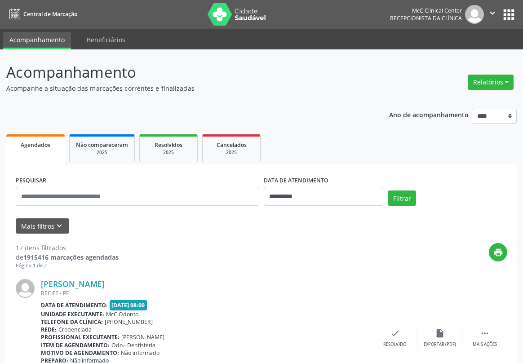  What do you see at coordinates (71, 257) in the screenshot?
I see `strong: 1915416 marcações agendadas` at bounding box center [71, 257].